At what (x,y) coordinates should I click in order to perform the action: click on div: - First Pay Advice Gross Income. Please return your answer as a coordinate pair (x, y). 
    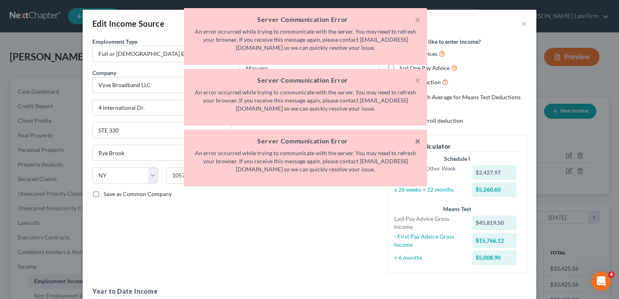
    Looking at the image, I should click on (429, 241).